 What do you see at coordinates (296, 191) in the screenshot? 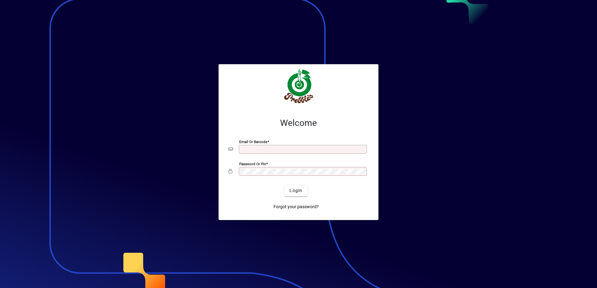
I see `span: Login` at bounding box center [296, 191].